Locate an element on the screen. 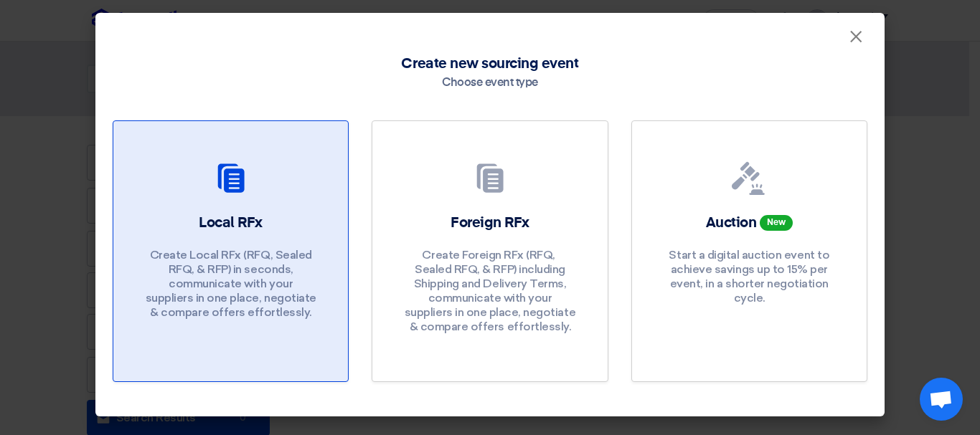  font: Auction is located at coordinates (731, 223).